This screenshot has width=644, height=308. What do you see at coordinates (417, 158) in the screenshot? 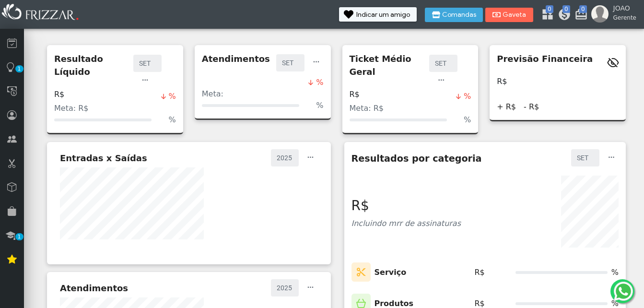
I see `h5: Resultados por categoria` at bounding box center [417, 158].